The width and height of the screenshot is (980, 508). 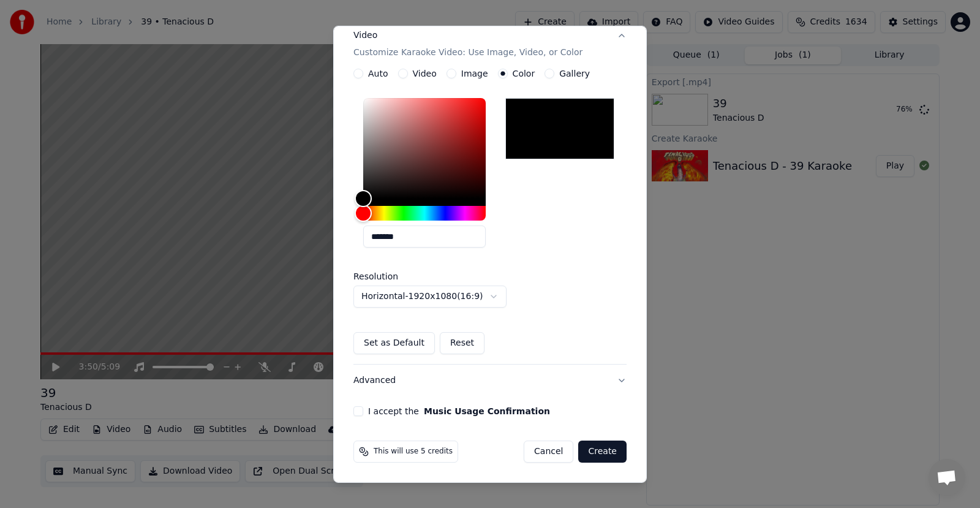 What do you see at coordinates (602, 452) in the screenshot?
I see `button: Create` at bounding box center [602, 452].